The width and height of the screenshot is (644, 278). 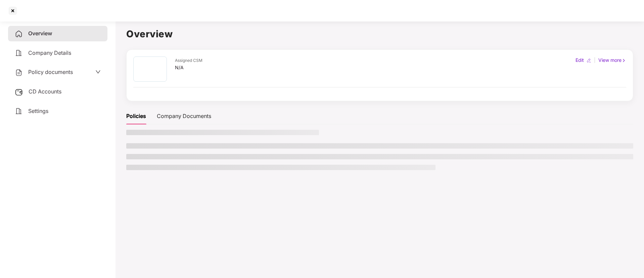 What do you see at coordinates (188, 67) in the screenshot?
I see `div: N/A` at bounding box center [188, 67].